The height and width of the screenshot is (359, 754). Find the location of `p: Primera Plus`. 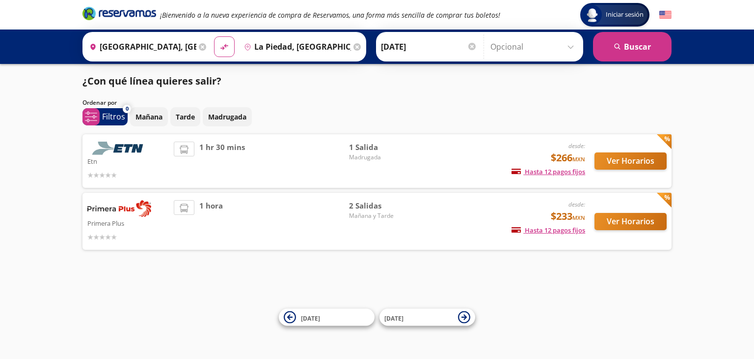

p: Primera Plus is located at coordinates (128, 222).